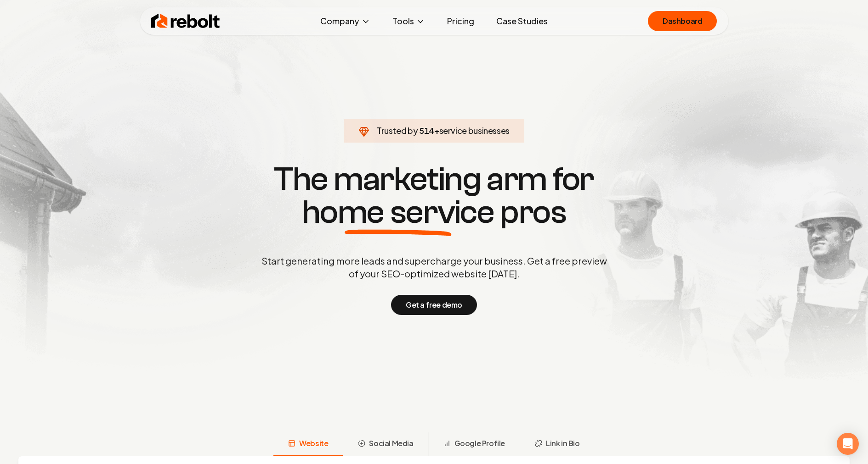 Image resolution: width=868 pixels, height=464 pixels. I want to click on button: Social Media, so click(385, 445).